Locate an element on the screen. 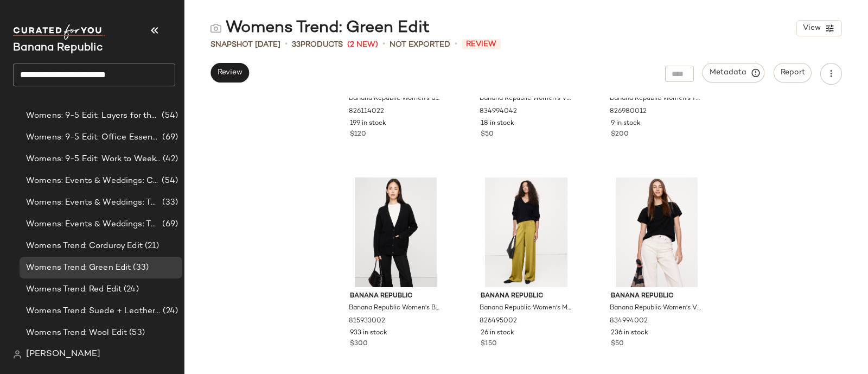  div: Womens Trend: Green Edit is located at coordinates (320, 28).